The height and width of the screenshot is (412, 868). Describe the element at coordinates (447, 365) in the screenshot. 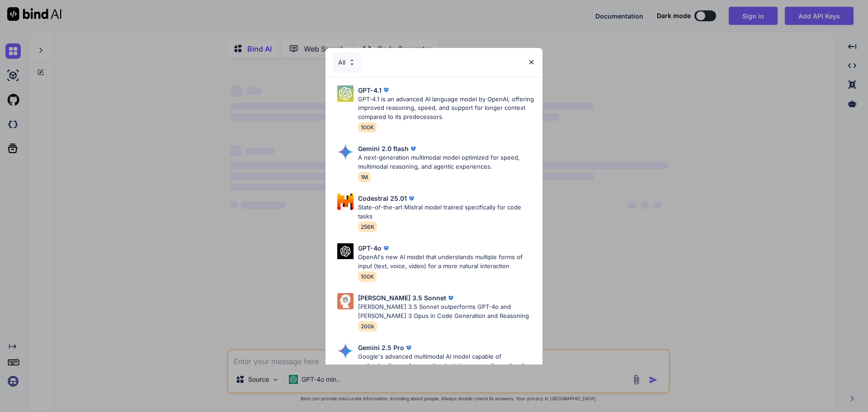

I see `p: Google's advanced multimodal AI model capable of understanding and generating text, images, audio...` at that location.